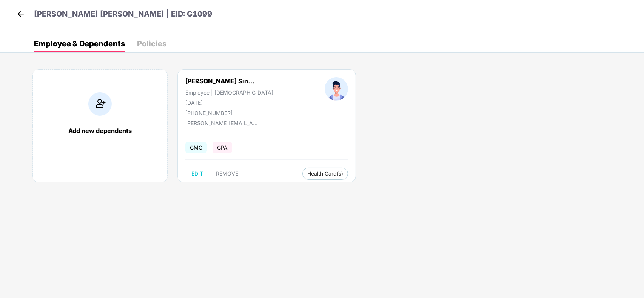  Describe the element at coordinates (100, 131) in the screenshot. I see `div: Add new dependents` at that location.